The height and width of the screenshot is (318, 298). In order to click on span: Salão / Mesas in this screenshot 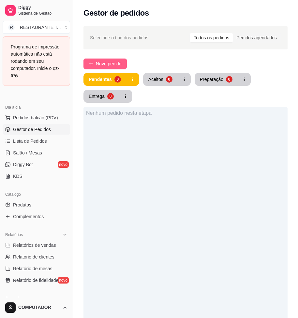, I will do `click(27, 153)`.